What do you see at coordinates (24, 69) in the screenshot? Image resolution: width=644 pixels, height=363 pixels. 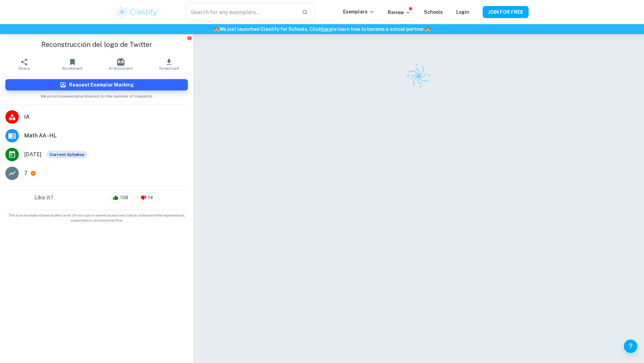 I see `span: Share` at bounding box center [24, 69].